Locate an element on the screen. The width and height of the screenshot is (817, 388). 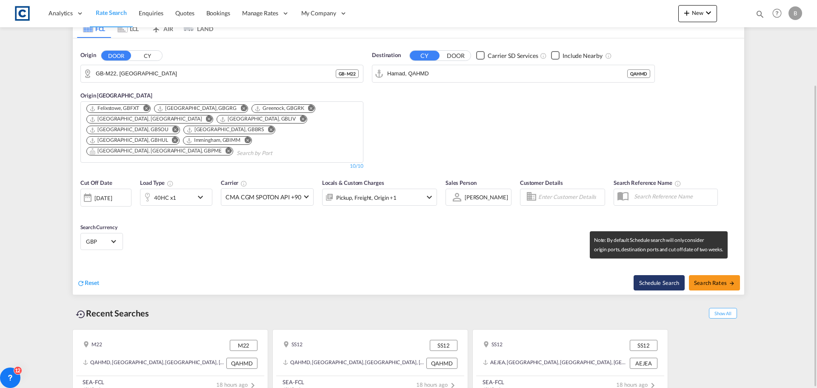
md-icon: icon-backup-restore is located at coordinates (81, 314).